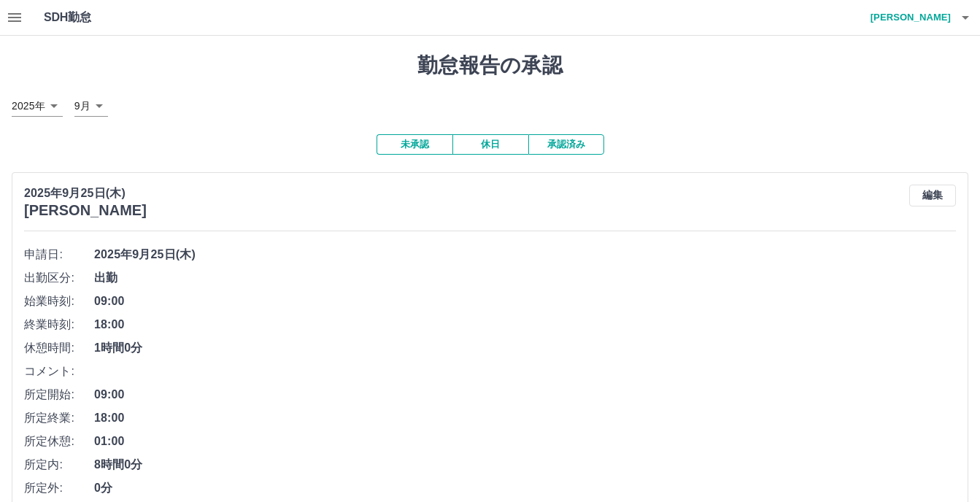 This screenshot has width=980, height=502. What do you see at coordinates (525, 442) in the screenshot?
I see `span: 01:00` at bounding box center [525, 442].